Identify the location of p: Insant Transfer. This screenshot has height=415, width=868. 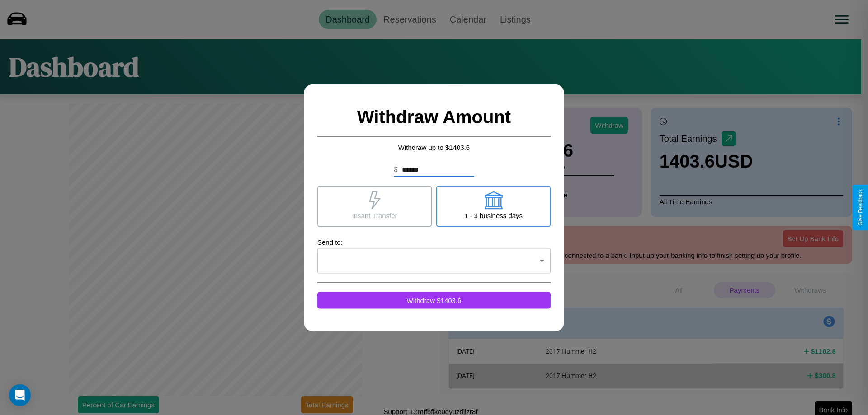
(374, 215).